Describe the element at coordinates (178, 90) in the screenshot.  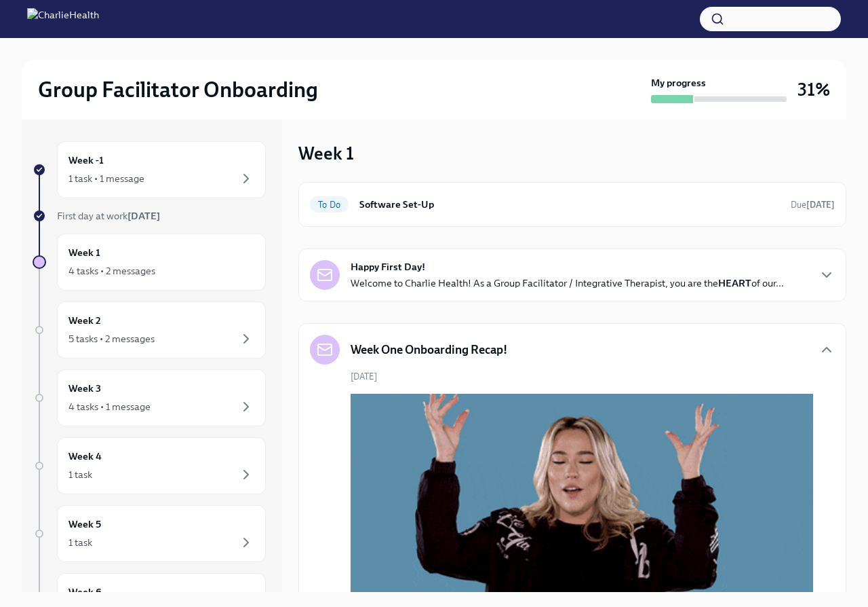
I see `h2: Group Facilitator Onboarding` at that location.